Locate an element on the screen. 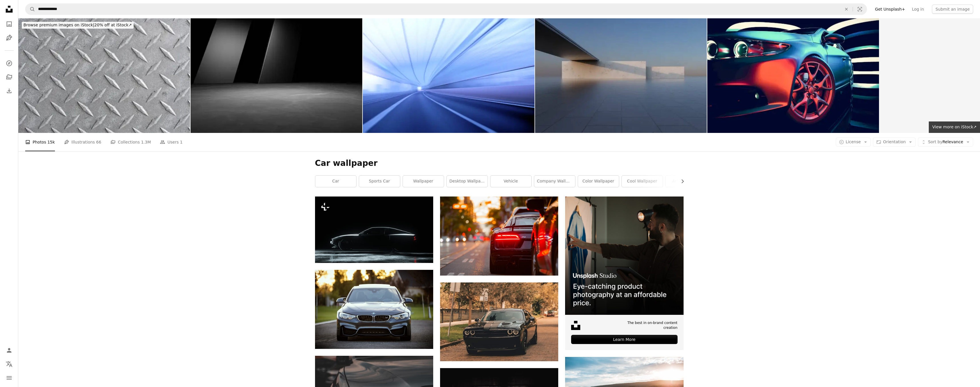  button: License is located at coordinates (853, 142).